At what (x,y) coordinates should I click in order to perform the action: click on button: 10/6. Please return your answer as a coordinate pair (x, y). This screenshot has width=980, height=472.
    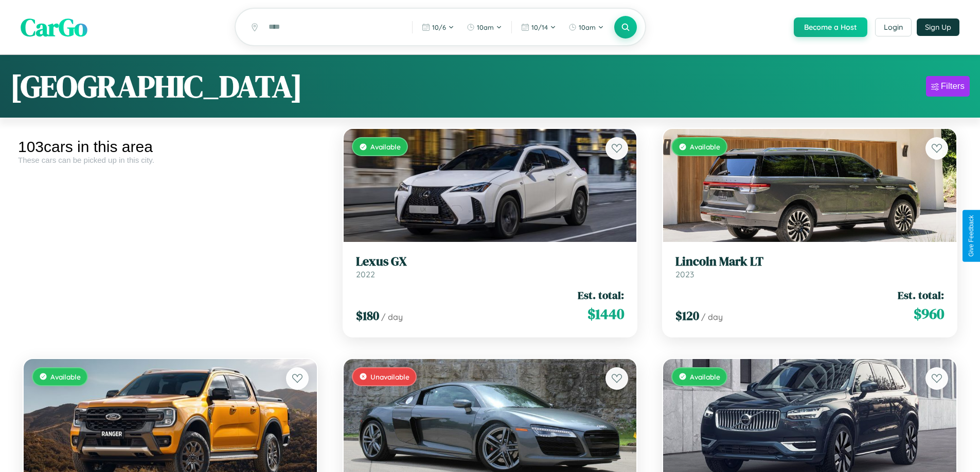
    Looking at the image, I should click on (438, 27).